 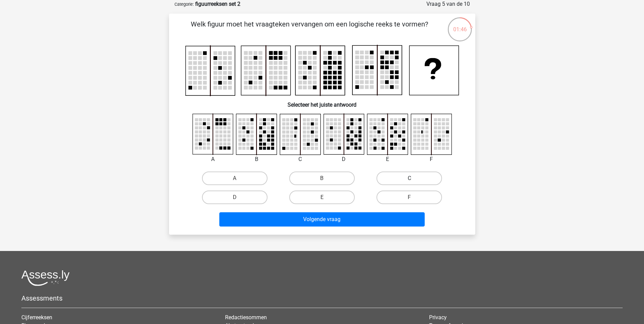 What do you see at coordinates (184, 4) in the screenshot?
I see `small: Categorie:` at bounding box center [184, 4].